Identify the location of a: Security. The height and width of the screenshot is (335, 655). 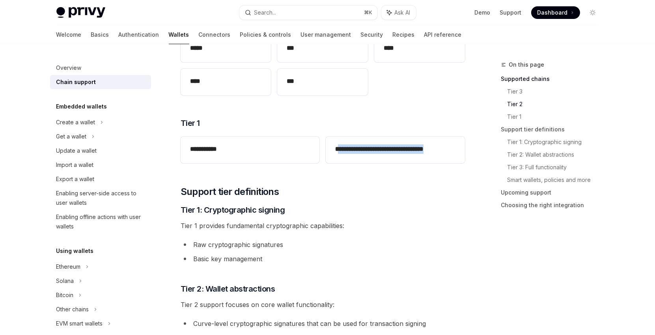
(372, 35).